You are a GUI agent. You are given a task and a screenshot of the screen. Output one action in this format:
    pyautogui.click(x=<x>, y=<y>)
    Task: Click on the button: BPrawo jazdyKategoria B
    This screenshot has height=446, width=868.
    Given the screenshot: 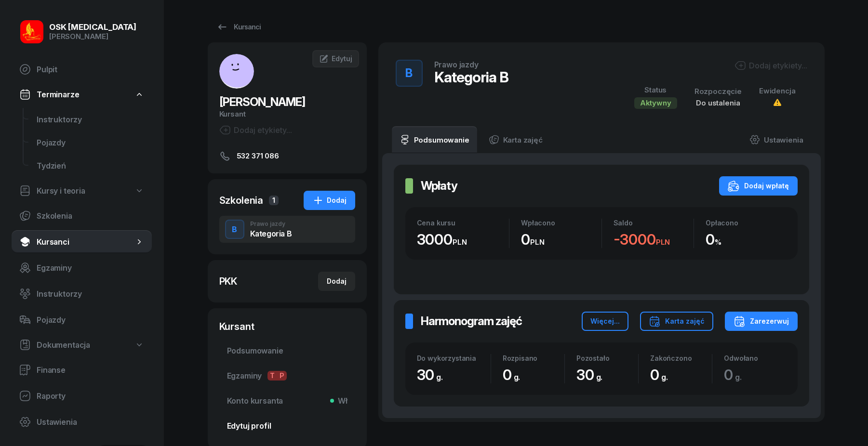 What is the action you would take?
    pyautogui.click(x=287, y=229)
    